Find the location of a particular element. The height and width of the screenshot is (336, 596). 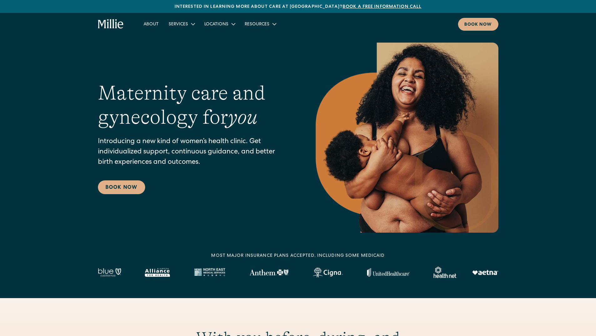

a: Book now is located at coordinates (478, 24).